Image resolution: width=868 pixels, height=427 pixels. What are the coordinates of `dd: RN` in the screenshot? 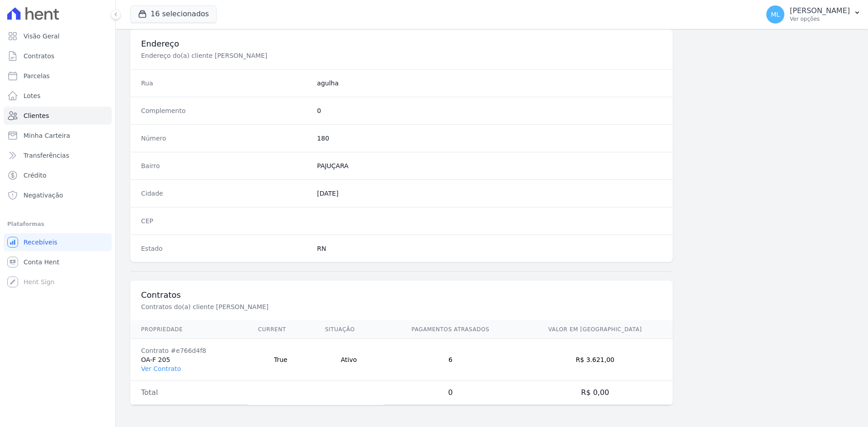 It's located at (489, 248).